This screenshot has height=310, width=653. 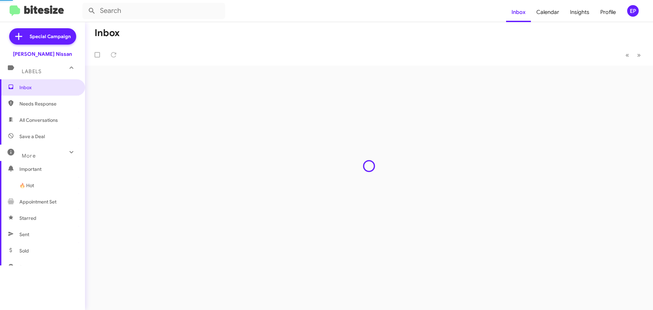 I want to click on div: EP, so click(x=633, y=11).